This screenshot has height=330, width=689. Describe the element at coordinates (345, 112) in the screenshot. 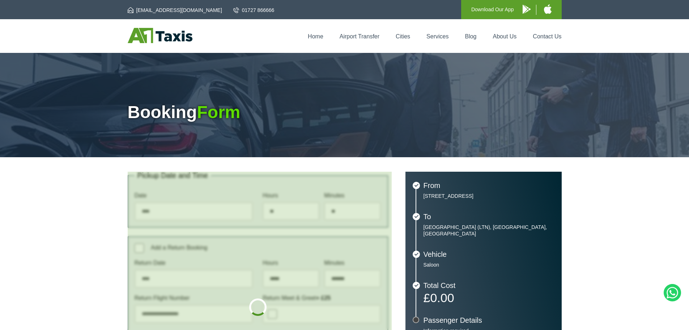

I see `h1: Booking` at that location.